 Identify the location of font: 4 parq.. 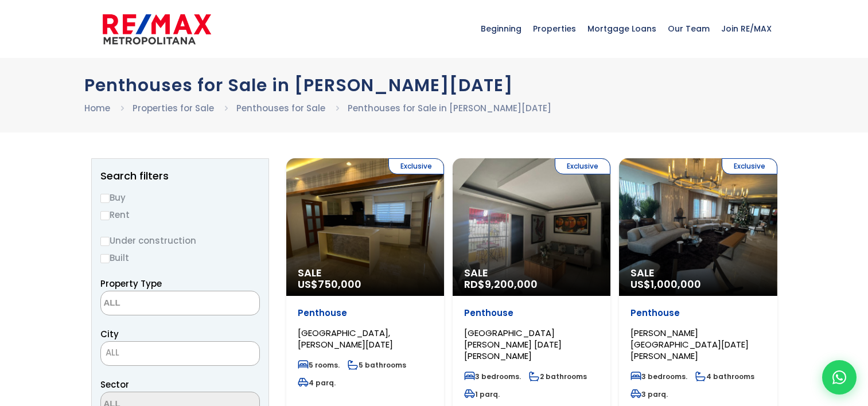
(322, 382).